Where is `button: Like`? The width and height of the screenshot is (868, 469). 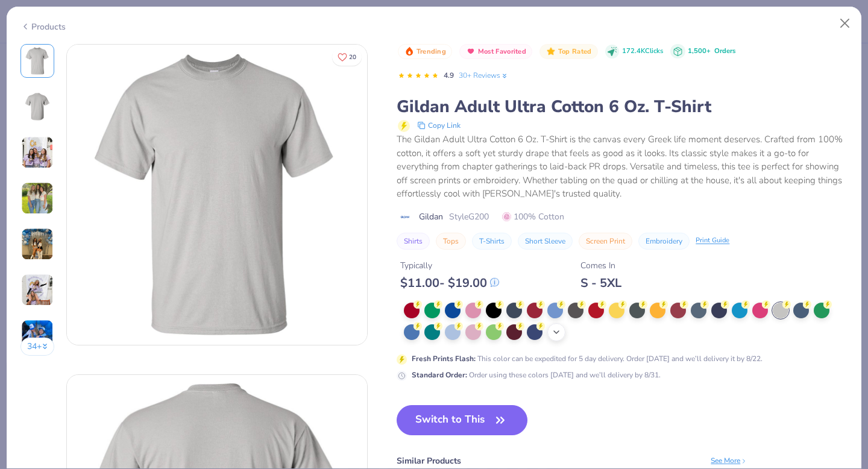
button: Like is located at coordinates (347, 56).